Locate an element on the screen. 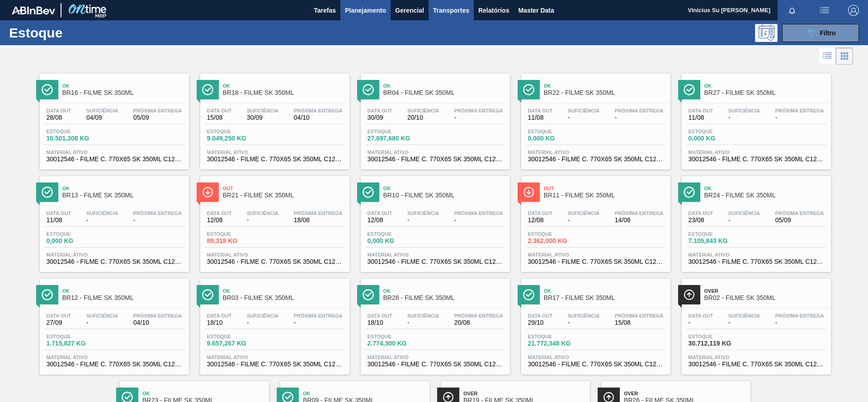  span: Master Data is located at coordinates (536, 10).